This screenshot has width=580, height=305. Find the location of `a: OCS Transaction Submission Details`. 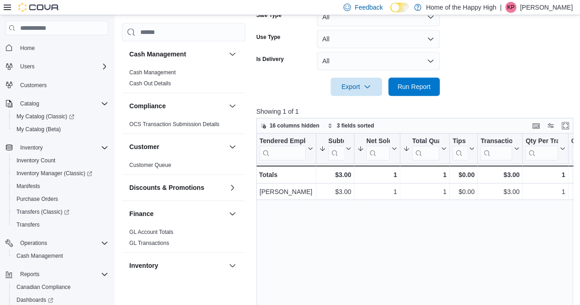

a: OCS Transaction Submission Details is located at coordinates (174, 124).